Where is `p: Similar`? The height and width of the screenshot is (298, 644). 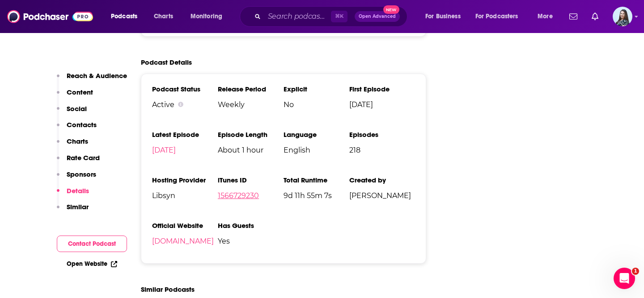
p: Similar is located at coordinates (77, 207).